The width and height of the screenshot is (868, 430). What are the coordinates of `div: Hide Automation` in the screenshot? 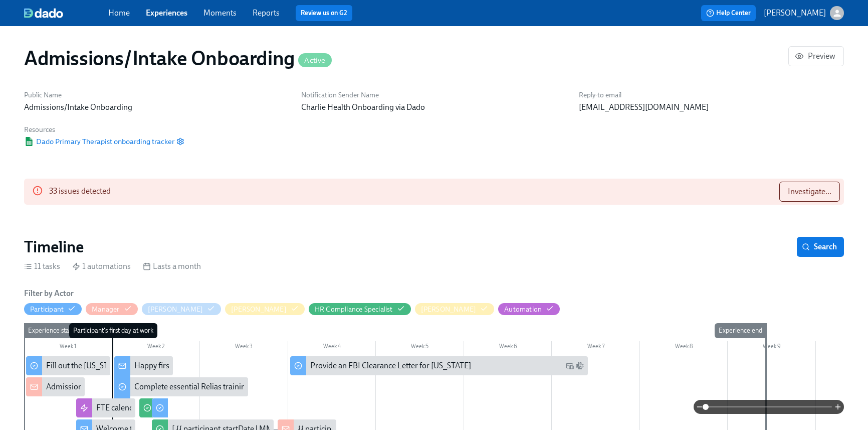 It's located at (523, 309).